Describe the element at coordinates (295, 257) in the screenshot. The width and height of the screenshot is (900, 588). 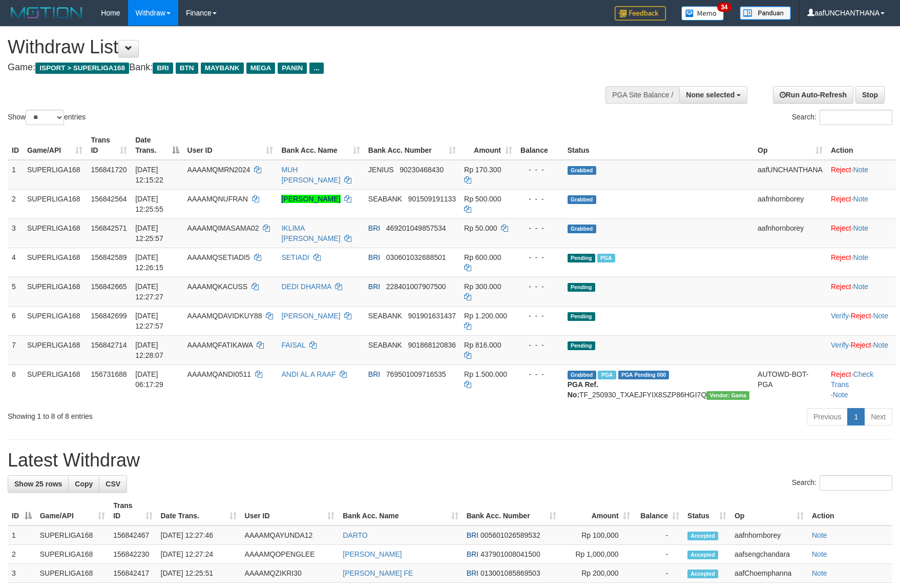
I see `a: SETIADI` at that location.